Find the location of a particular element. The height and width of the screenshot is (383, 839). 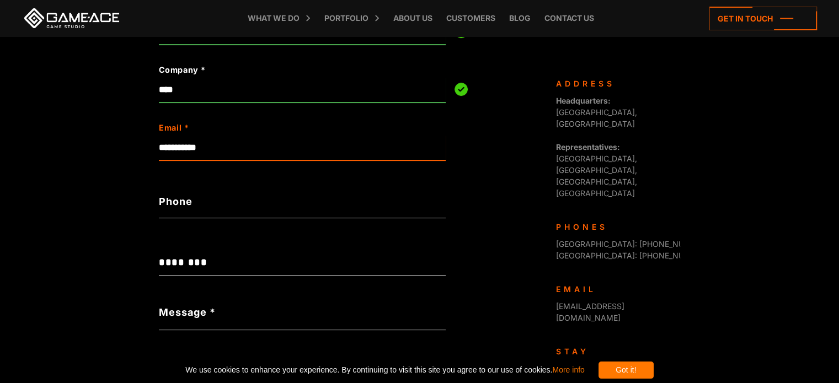

strong: Representatives: is located at coordinates (588, 147).